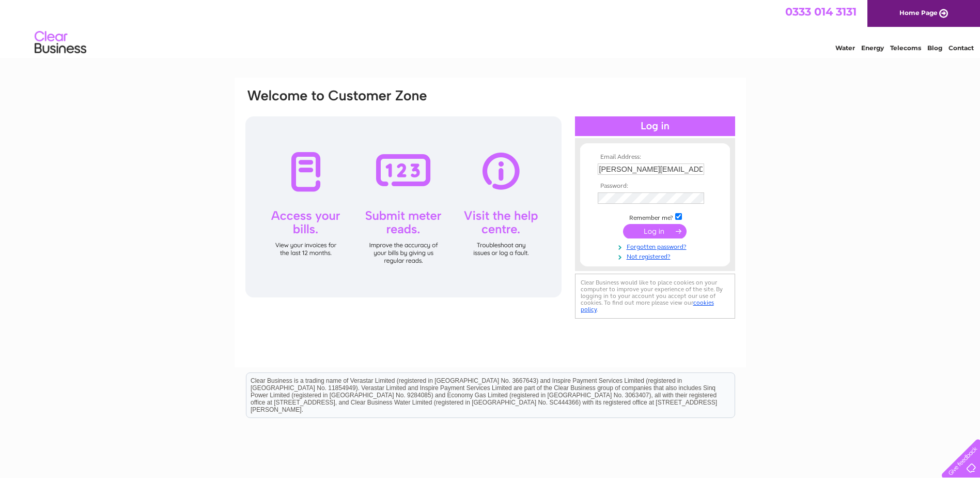 This screenshot has height=478, width=980. I want to click on a: Not registered?, so click(656, 255).